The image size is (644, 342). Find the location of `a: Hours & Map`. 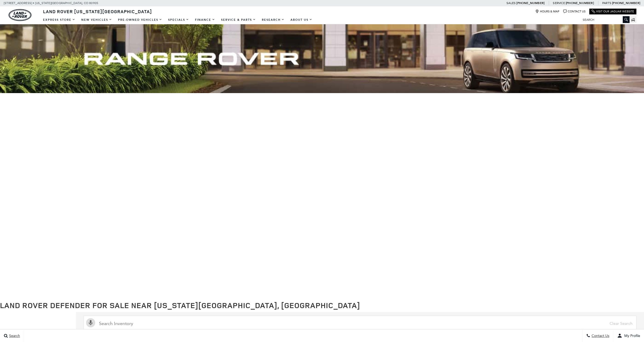

a: Hours & Map is located at coordinates (547, 11).